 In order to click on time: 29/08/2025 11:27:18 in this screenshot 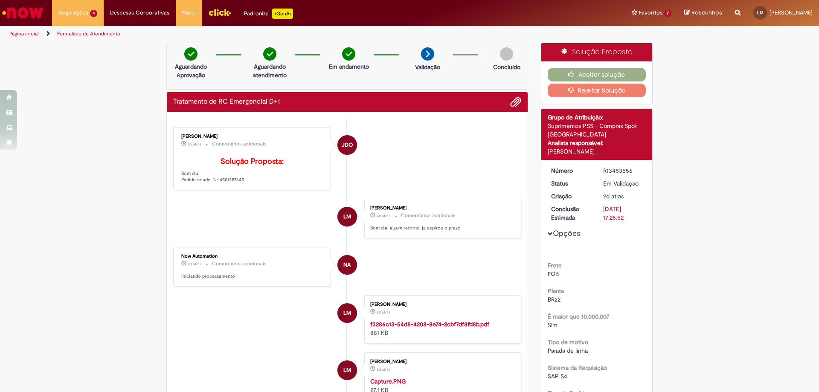, I will do `click(194, 144)`.